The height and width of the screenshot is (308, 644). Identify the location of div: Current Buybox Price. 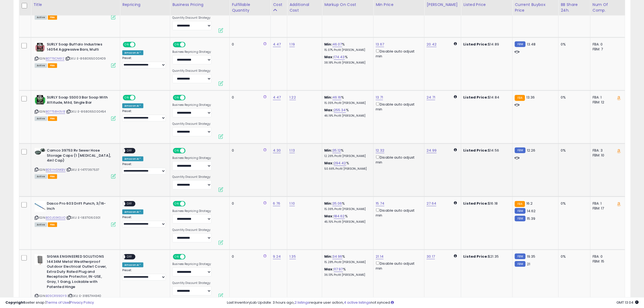
(535, 8).